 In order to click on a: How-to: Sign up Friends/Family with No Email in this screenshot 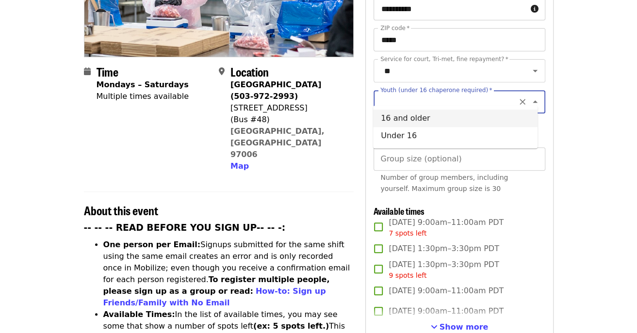, I will do `click(214, 297)`.